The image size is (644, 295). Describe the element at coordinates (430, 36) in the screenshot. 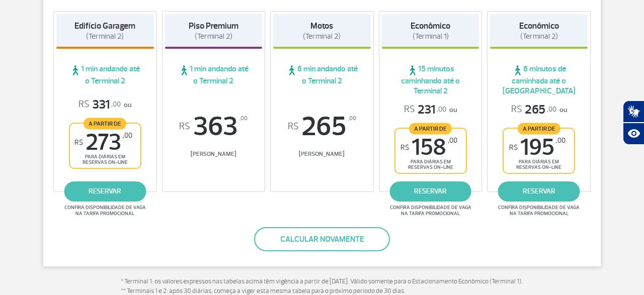

I see `span: (Terminal 1)` at that location.